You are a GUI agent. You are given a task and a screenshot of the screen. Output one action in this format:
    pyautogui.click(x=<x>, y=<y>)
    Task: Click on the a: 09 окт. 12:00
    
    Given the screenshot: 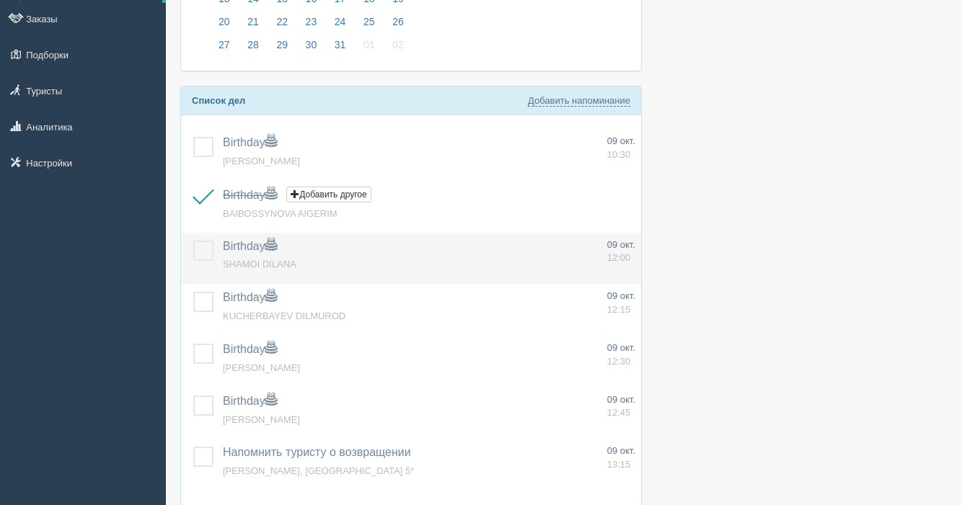 What is the action you would take?
    pyautogui.click(x=621, y=252)
    